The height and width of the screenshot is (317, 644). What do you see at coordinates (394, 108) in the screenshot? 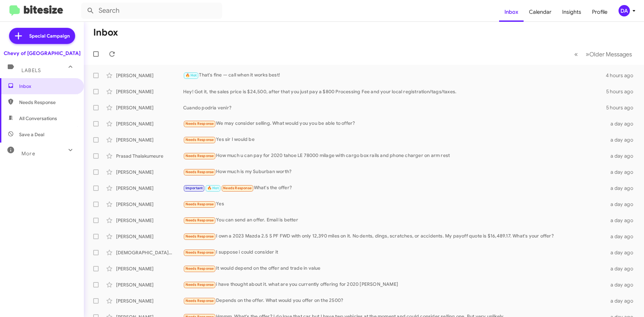
I see `div: Cuando podria venir?` at bounding box center [394, 108].